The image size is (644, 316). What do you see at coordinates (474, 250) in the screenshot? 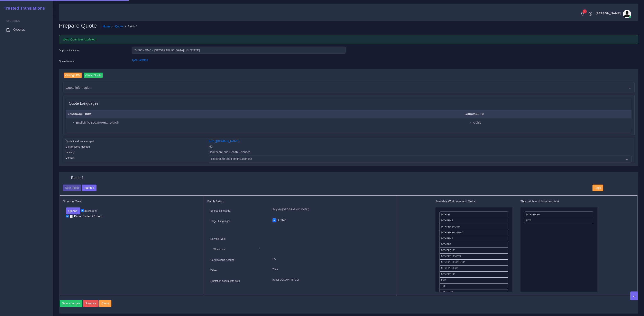
I see `li: MT+FPE+E` at bounding box center [474, 250].